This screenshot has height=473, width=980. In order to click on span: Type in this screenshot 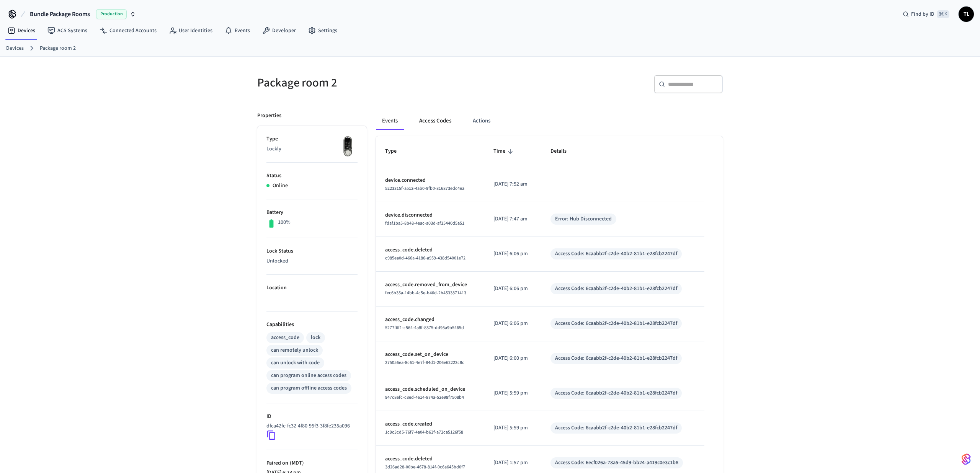, I will do `click(396, 151)`.